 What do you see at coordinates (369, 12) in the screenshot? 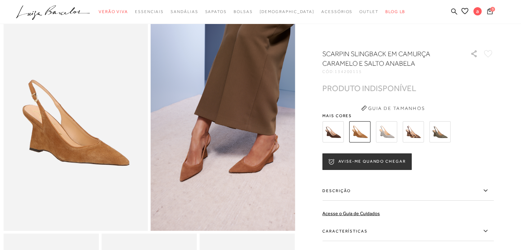
I see `span: Outlet` at bounding box center [369, 12].